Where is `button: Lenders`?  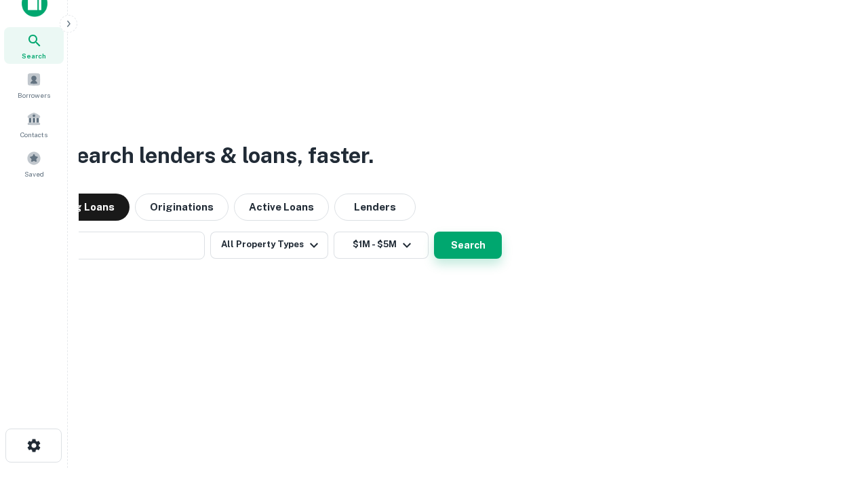 button: Lenders is located at coordinates (375, 207).